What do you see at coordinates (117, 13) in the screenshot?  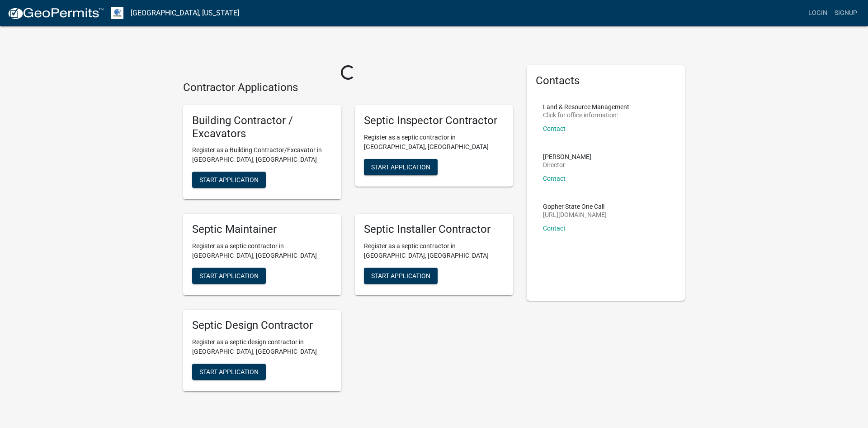 I see `img: Otter Tail County, Minnesota` at bounding box center [117, 13].